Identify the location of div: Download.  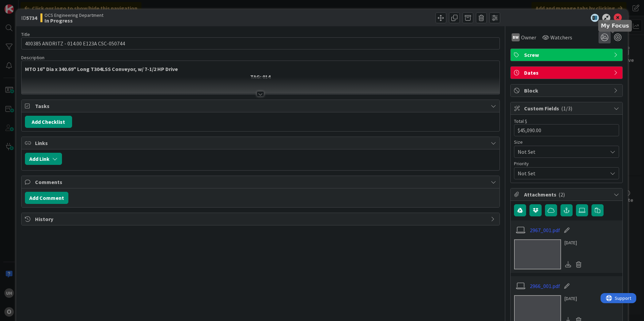
(568, 265).